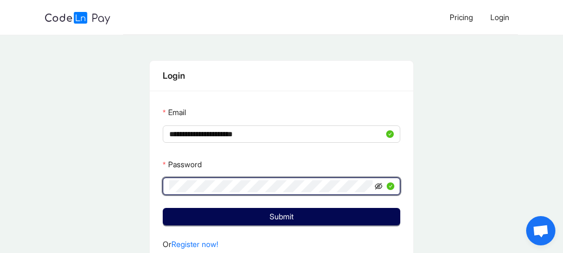  Describe the element at coordinates (379, 186) in the screenshot. I see `span: eye-invisible` at that location.